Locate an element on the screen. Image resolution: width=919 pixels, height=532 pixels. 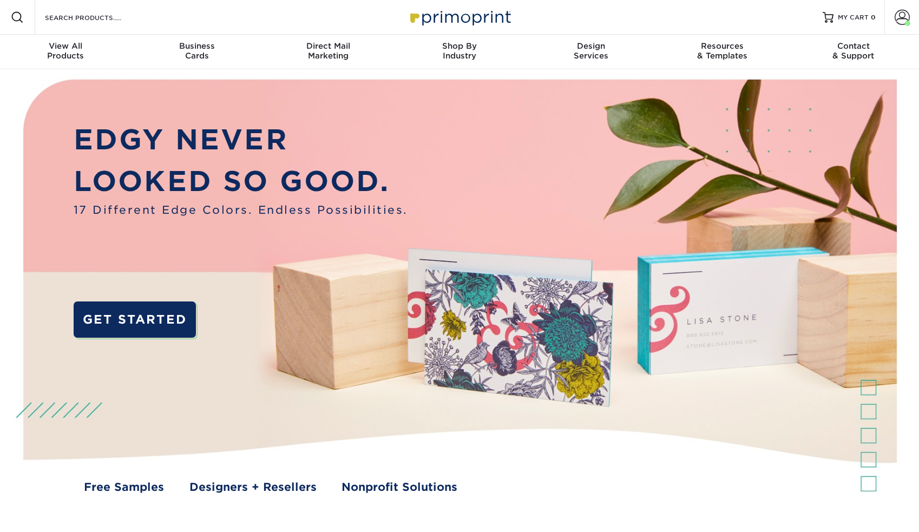
p: EDGY NEVER is located at coordinates (241, 140).